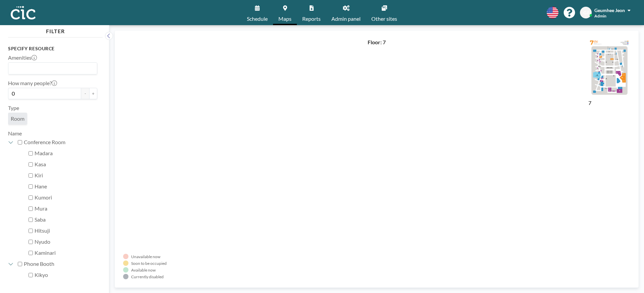 This screenshot has width=644, height=293. I want to click on label: Phone Booth, so click(60, 264).